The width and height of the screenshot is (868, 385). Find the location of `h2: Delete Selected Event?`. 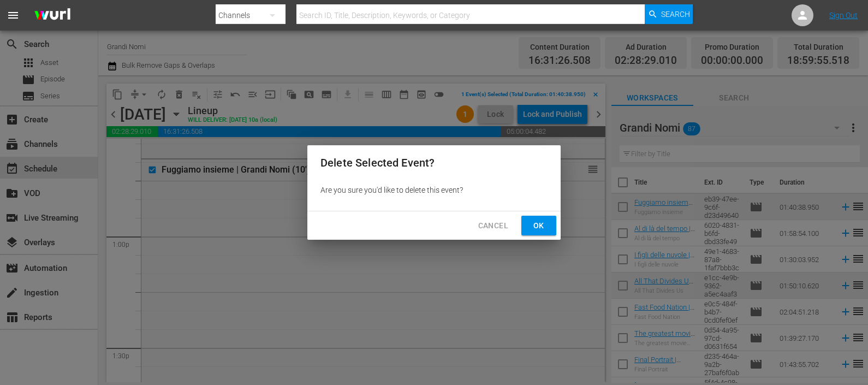

h2: Delete Selected Event? is located at coordinates (434, 163).